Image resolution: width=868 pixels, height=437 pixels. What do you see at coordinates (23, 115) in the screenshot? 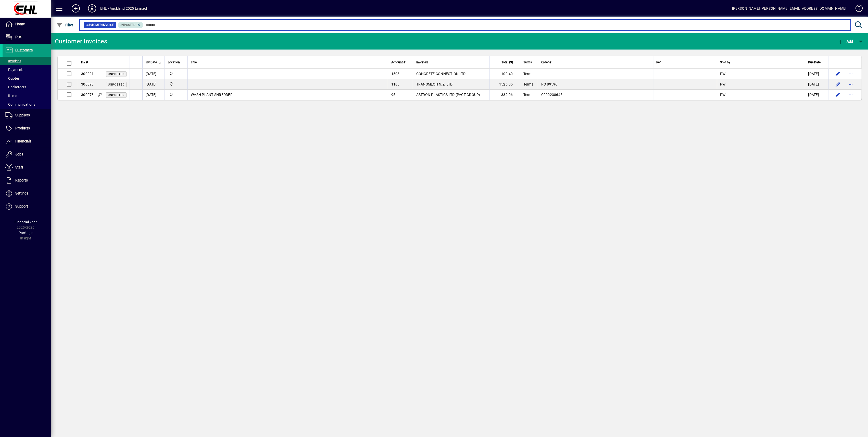
I see `span: Suppliers` at bounding box center [23, 115].